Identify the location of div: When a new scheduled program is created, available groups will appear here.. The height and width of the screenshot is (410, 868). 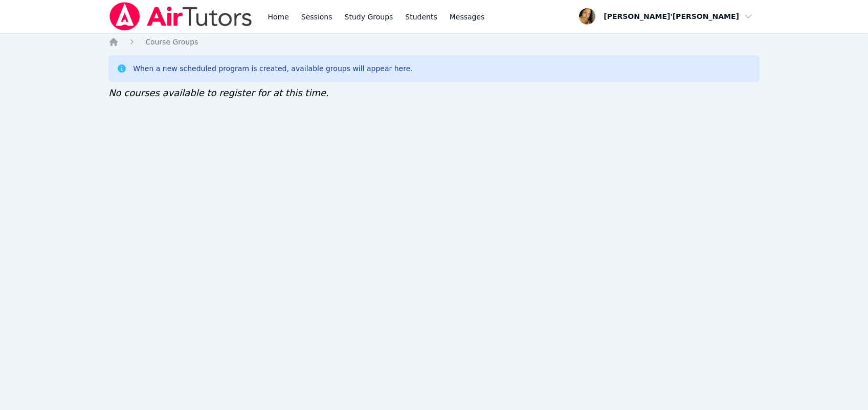
(272, 68).